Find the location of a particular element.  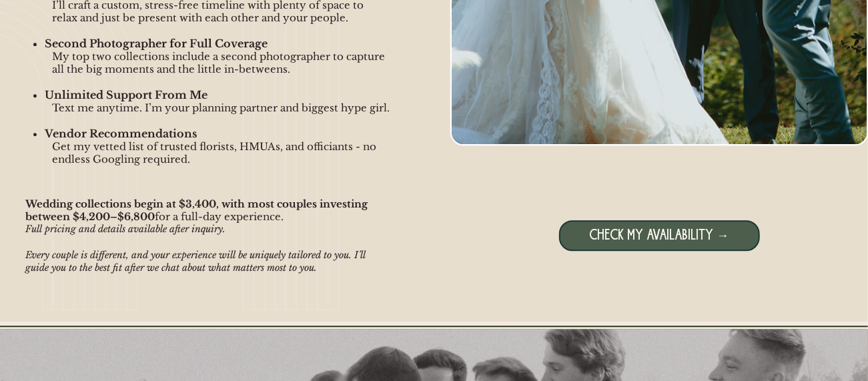

span: Unlimited Support From Me is located at coordinates (126, 95).